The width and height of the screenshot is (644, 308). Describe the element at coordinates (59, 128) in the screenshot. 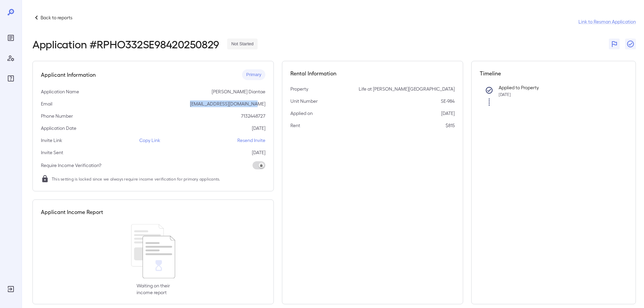

I see `p: Application Date` at that location.